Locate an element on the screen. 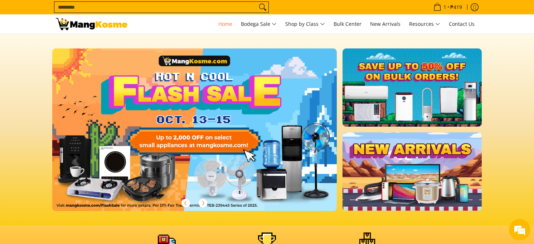 Image resolution: width=534 pixels, height=244 pixels. span: Bodega Sale is located at coordinates (259, 24).